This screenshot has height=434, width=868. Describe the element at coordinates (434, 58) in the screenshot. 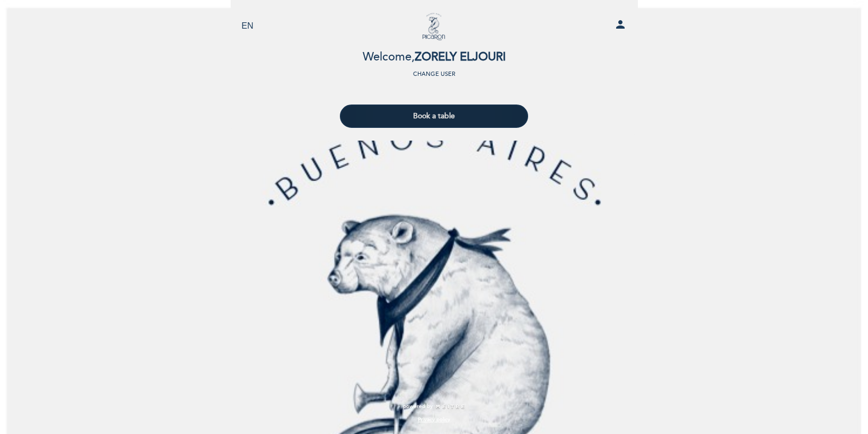

I see `h2: Welcome,` at that location.